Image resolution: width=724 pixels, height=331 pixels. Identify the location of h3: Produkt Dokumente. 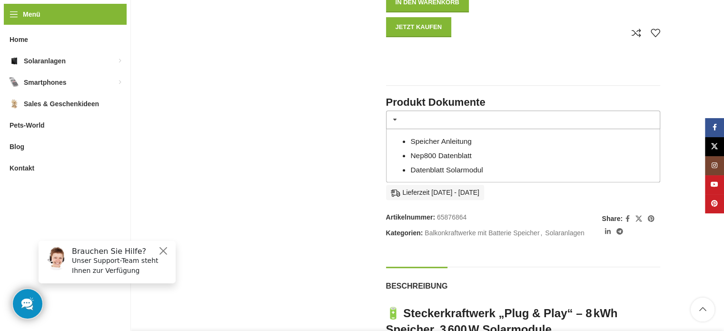
(523, 102).